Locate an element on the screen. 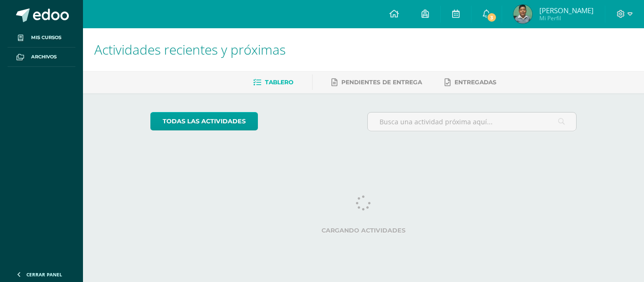  span: Archivos is located at coordinates (44, 57).